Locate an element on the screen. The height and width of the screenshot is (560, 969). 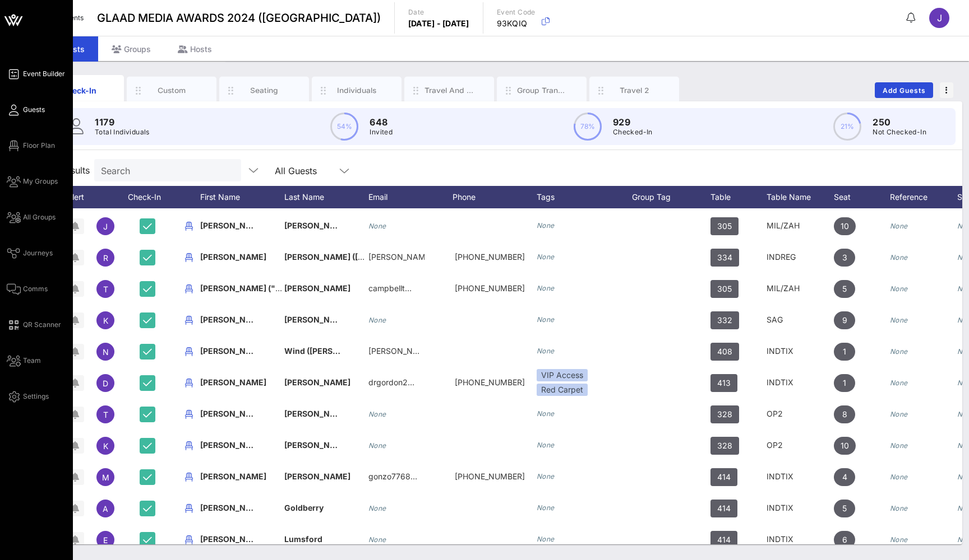
span: N is located at coordinates (105, 352).